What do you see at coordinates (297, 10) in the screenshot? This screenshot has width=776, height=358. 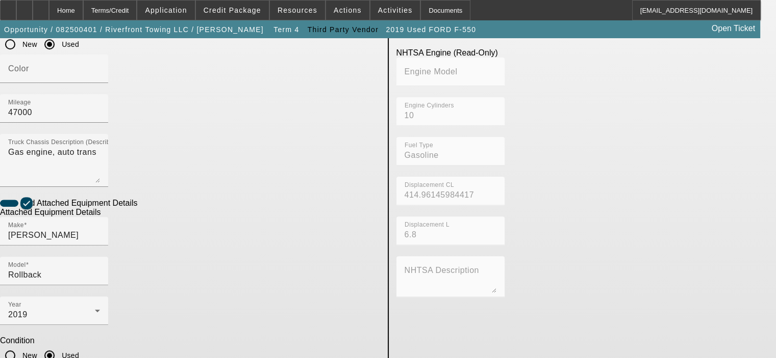 I see `button: Resources` at bounding box center [297, 10].